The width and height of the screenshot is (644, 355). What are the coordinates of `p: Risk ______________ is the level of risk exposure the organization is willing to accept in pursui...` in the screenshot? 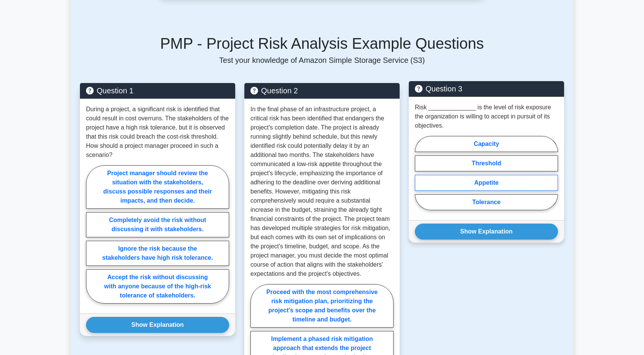 It's located at (486, 117).